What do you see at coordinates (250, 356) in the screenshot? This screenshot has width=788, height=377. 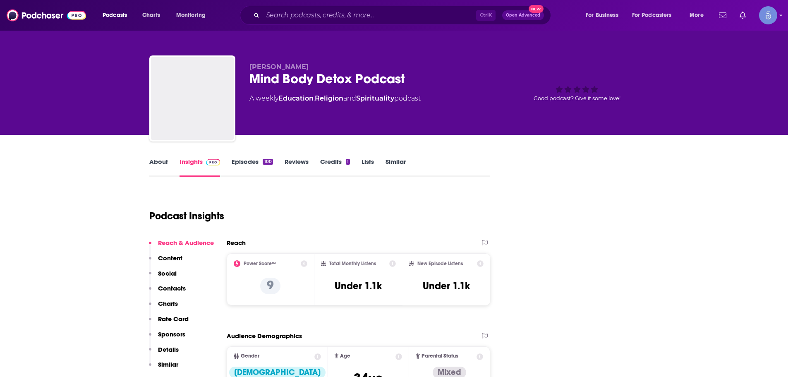 I see `span: Gender` at bounding box center [250, 356].